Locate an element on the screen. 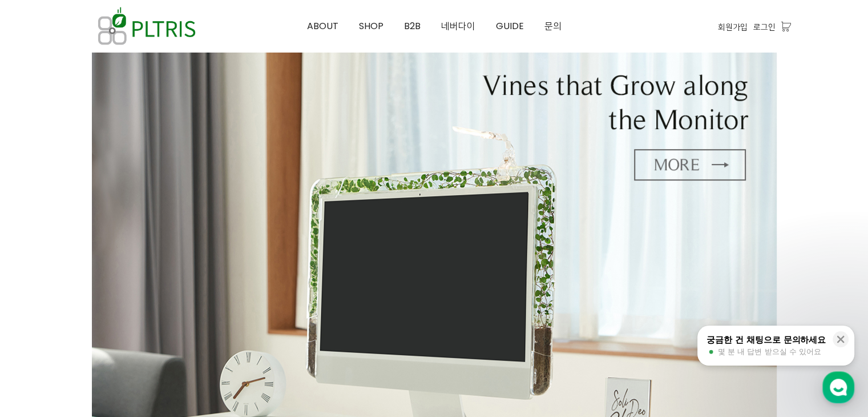 The height and width of the screenshot is (417, 868). a: 대화 is located at coordinates (111, 336).